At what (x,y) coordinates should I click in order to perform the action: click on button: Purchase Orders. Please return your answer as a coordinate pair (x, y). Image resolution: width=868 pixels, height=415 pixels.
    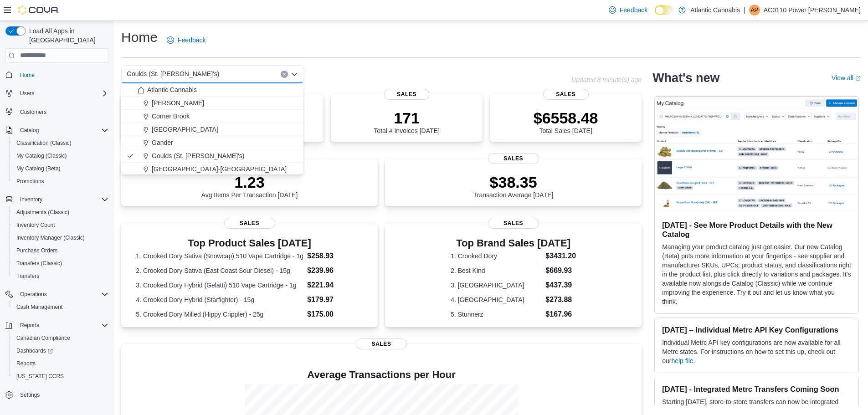
    Looking at the image, I should click on (61, 251).